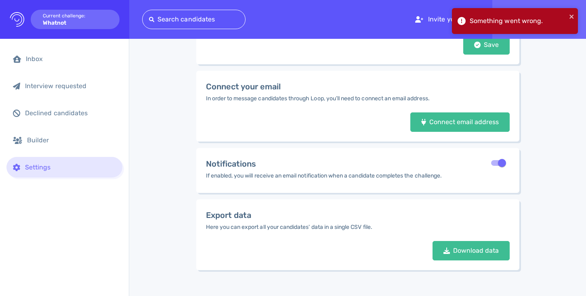 This screenshot has width=586, height=296. What do you see at coordinates (486, 45) in the screenshot?
I see `div: Save` at bounding box center [486, 45].